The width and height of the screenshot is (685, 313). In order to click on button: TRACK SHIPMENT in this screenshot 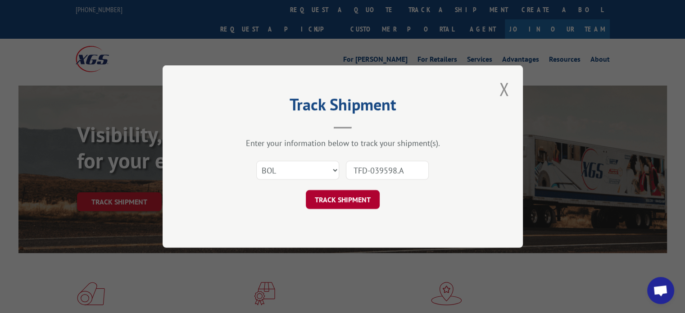, I will do `click(343, 200)`.